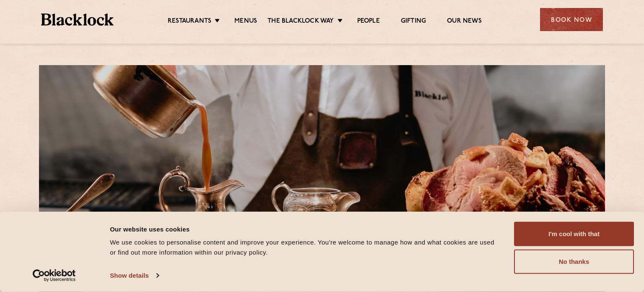  I want to click on div: Our website uses cookies, so click(302, 229).